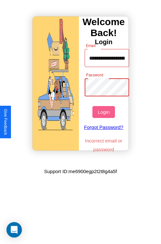  Describe the element at coordinates (56, 83) in the screenshot. I see `img: gif` at that location.